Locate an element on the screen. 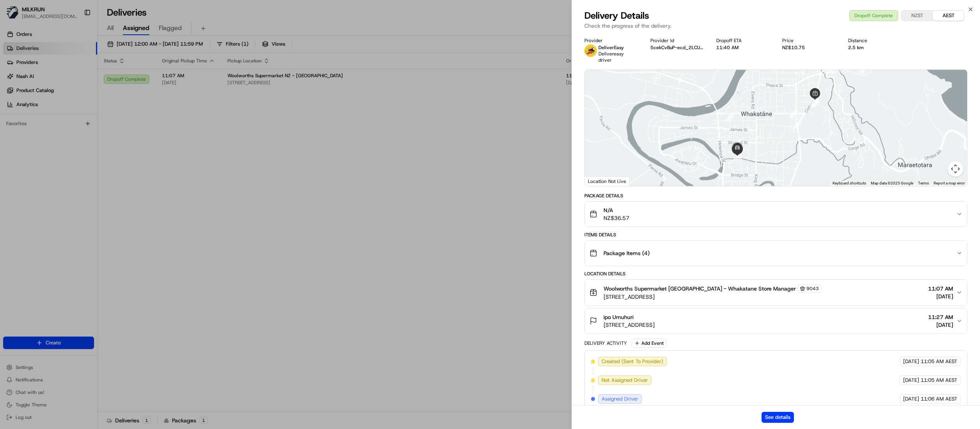  span: Created (Sent To Provider) is located at coordinates (632, 362).